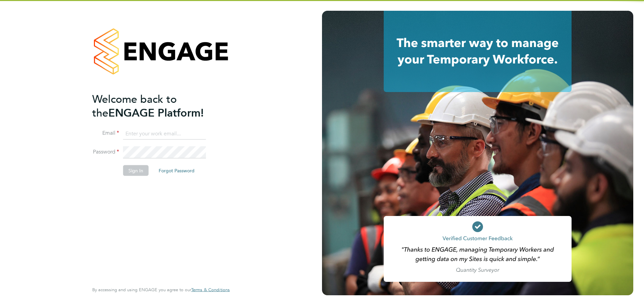 The width and height of the screenshot is (644, 306). I want to click on button: Forgot Password, so click(176, 170).